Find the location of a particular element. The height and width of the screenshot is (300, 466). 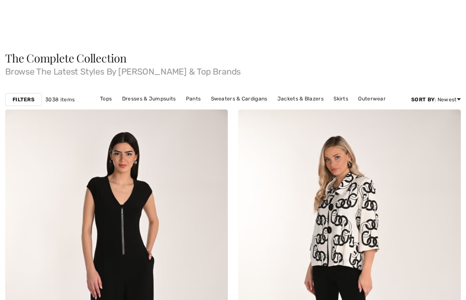

strong: Filters is located at coordinates (23, 100).